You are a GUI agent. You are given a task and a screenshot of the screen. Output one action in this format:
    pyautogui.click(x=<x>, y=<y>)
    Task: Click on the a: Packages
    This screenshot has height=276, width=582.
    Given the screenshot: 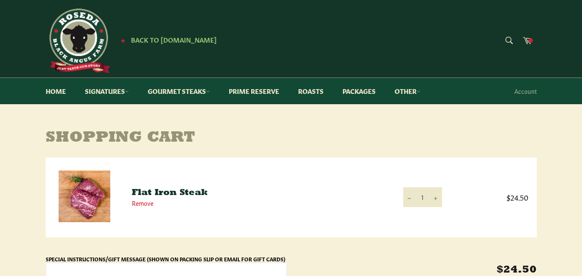 What is the action you would take?
    pyautogui.click(x=359, y=91)
    